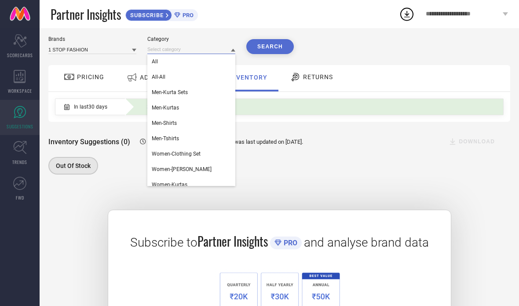 This screenshot has width=519, height=306. Describe the element at coordinates (176, 154) in the screenshot. I see `span: Women-Clothing Set` at that location.